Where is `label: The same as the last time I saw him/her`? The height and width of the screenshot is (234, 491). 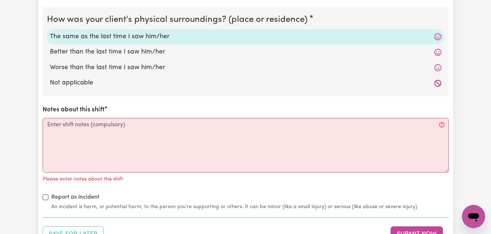
label: The same as the last time I saw him/her is located at coordinates (246, 37).